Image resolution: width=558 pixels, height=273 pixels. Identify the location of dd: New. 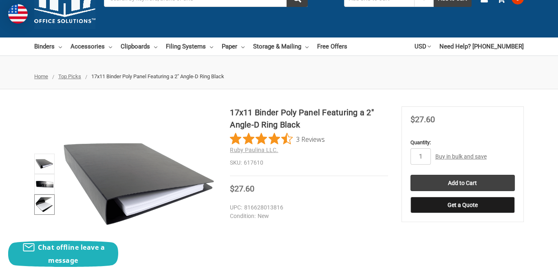
(307, 216).